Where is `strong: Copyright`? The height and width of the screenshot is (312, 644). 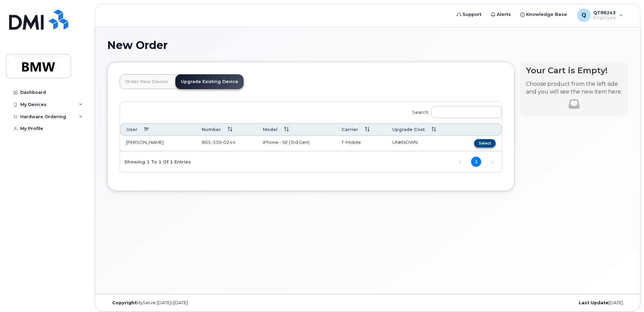
strong: Copyright is located at coordinates (124, 302).